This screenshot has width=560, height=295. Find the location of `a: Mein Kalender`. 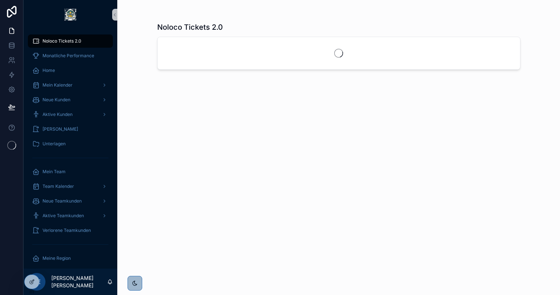

a: Mein Kalender is located at coordinates (70, 85).